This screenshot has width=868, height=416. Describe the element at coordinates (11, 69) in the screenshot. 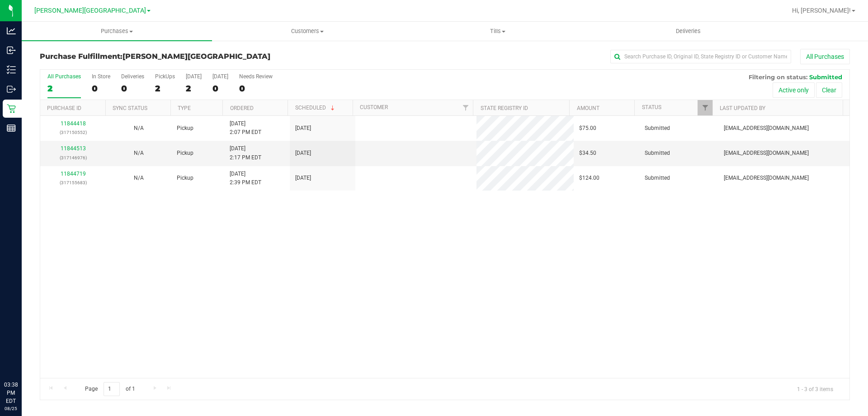

I see `inline-svg: Inventory` at that location.